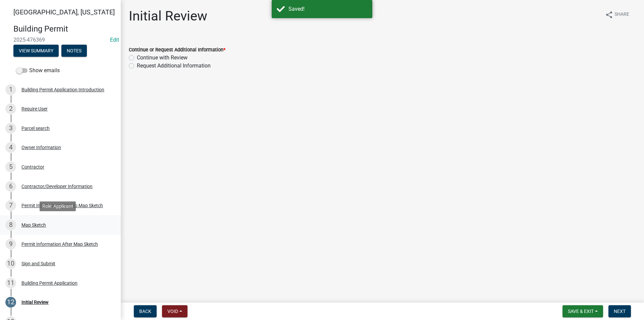 The width and height of the screenshot is (644, 320). I want to click on div: 9, so click(11, 244).